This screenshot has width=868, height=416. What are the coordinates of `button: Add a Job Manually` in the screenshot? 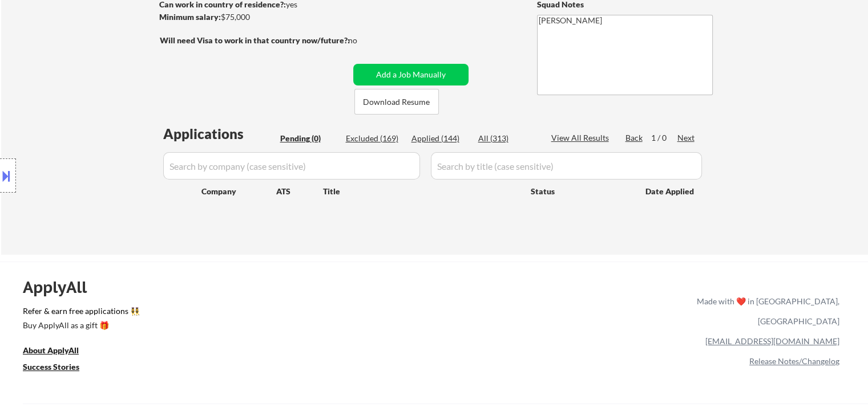 It's located at (411, 75).